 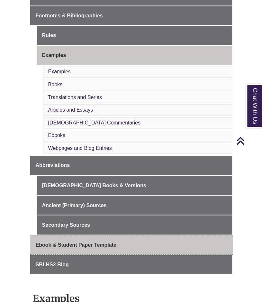 I want to click on a: Ebooks, so click(x=57, y=135).